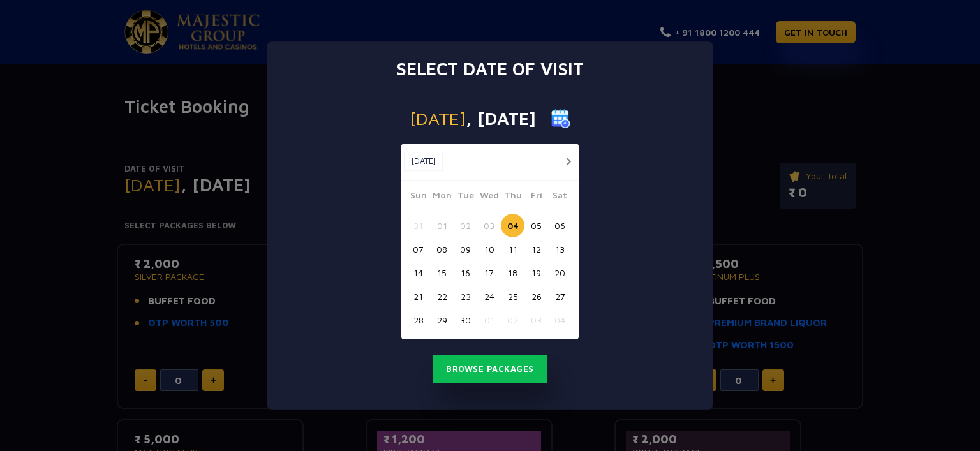 The width and height of the screenshot is (980, 451). I want to click on button: 19, so click(536, 272).